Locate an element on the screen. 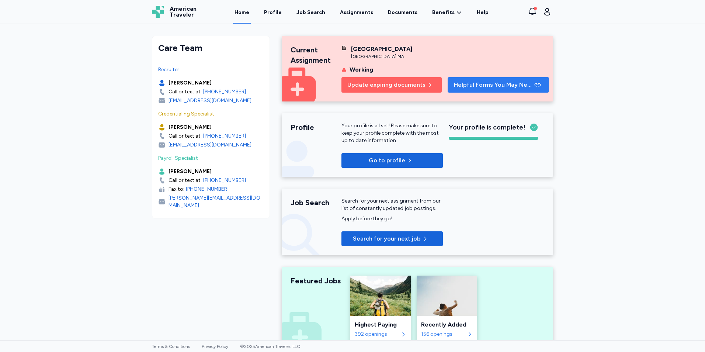  div: Recruiter is located at coordinates (211, 70).